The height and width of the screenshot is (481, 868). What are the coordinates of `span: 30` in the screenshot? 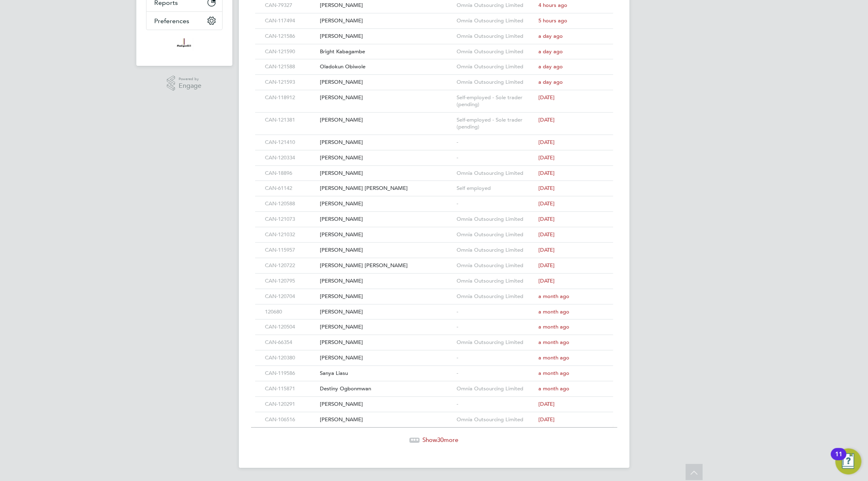 It's located at (441, 440).